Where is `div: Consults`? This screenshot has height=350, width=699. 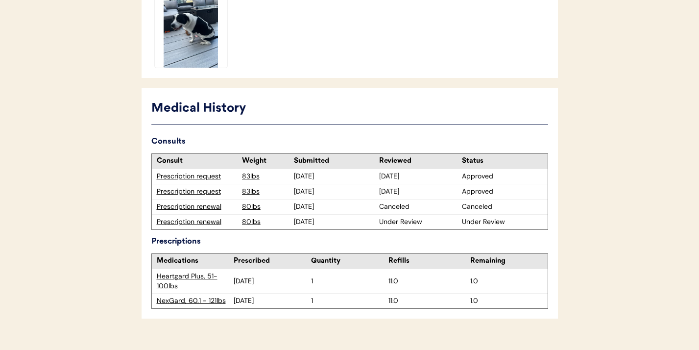 div: Consults is located at coordinates (350, 142).